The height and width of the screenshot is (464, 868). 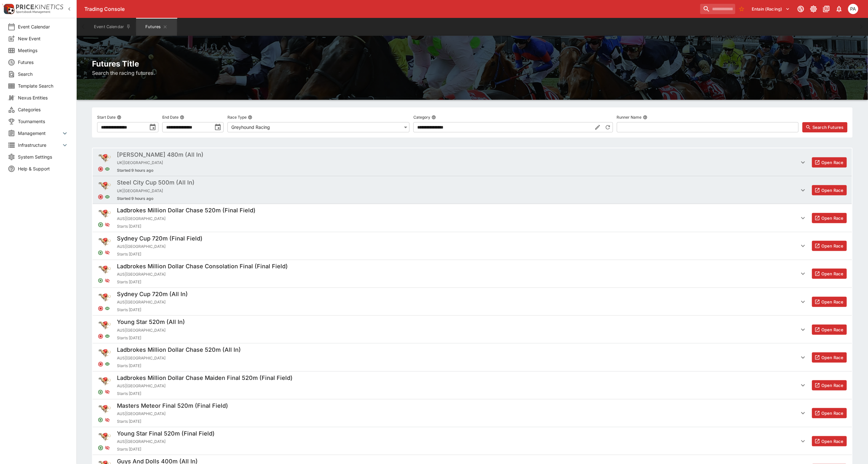 What do you see at coordinates (629, 117) in the screenshot?
I see `p: Runner Name` at bounding box center [629, 117].